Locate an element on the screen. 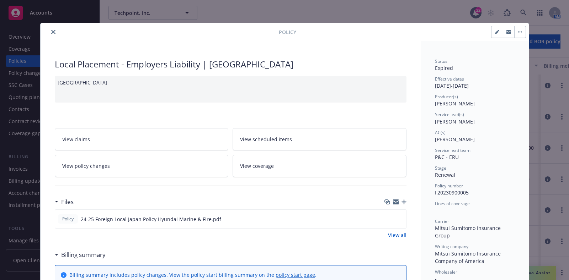 This screenshot has width=569, height=280. span: 24-25 Foreign Local Japan Policy Hyundai Marine & Fire.pdf is located at coordinates (151, 219).